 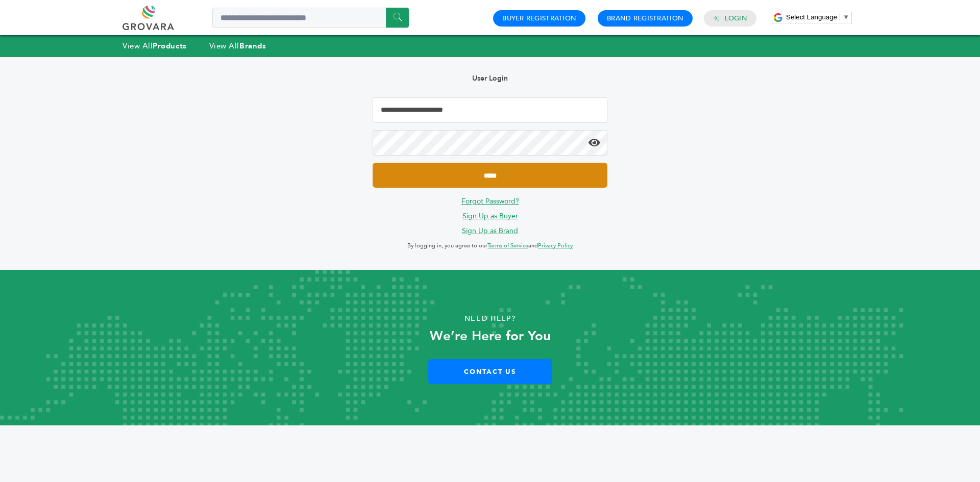 What do you see at coordinates (490, 201) in the screenshot?
I see `a: Forgot Password?` at bounding box center [490, 201].